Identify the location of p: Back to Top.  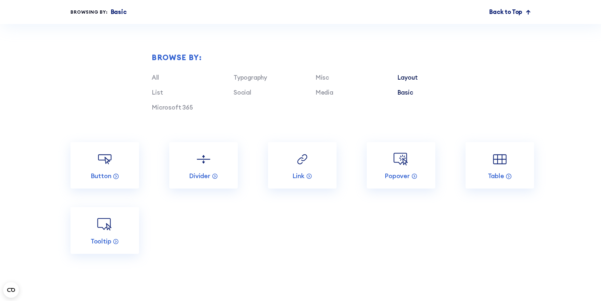
(505, 12).